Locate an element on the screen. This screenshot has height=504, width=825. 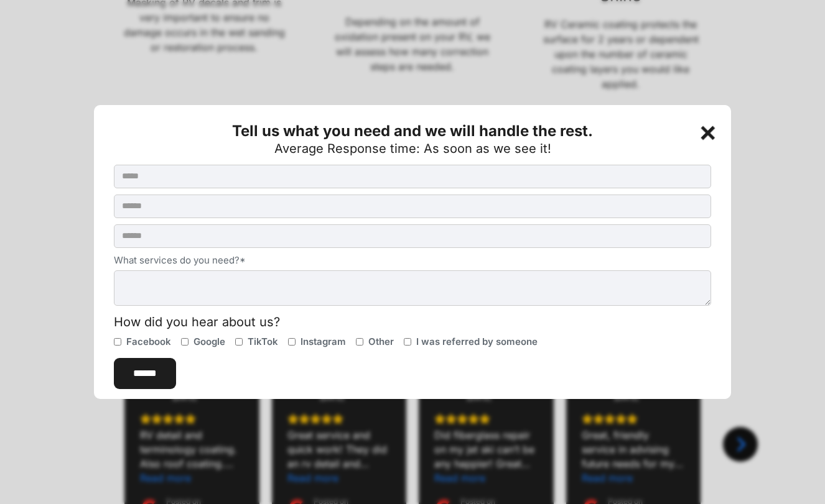
form: Contact Us Button Form (Homepage) is located at coordinates (412, 277).